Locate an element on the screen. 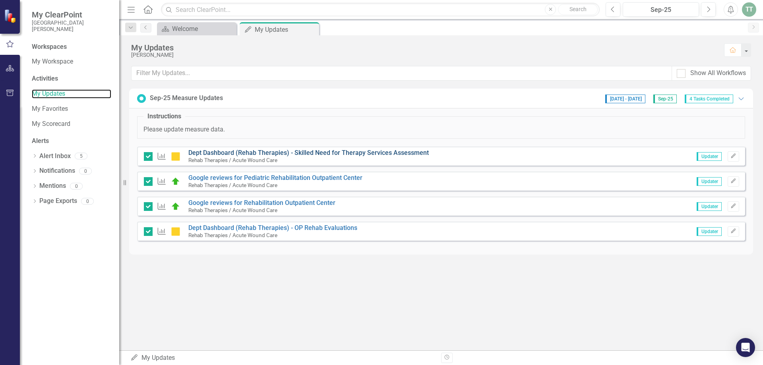 Image resolution: width=763 pixels, height=365 pixels. div: Show All Workflows is located at coordinates (718, 73).